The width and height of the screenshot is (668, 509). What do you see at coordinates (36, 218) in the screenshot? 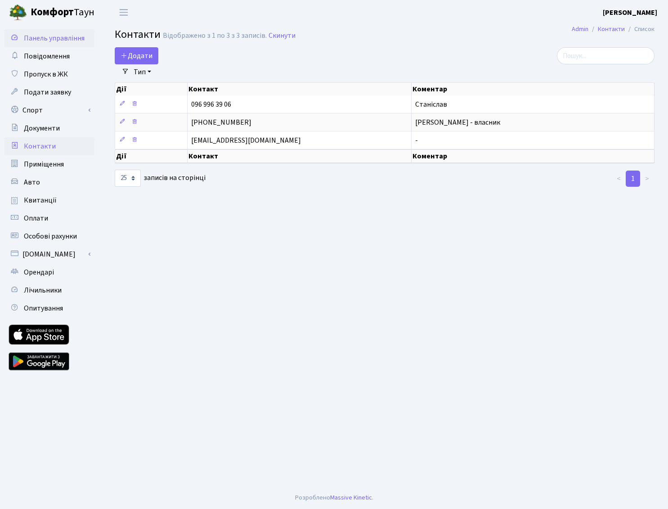
I see `span: Оплати` at bounding box center [36, 218].